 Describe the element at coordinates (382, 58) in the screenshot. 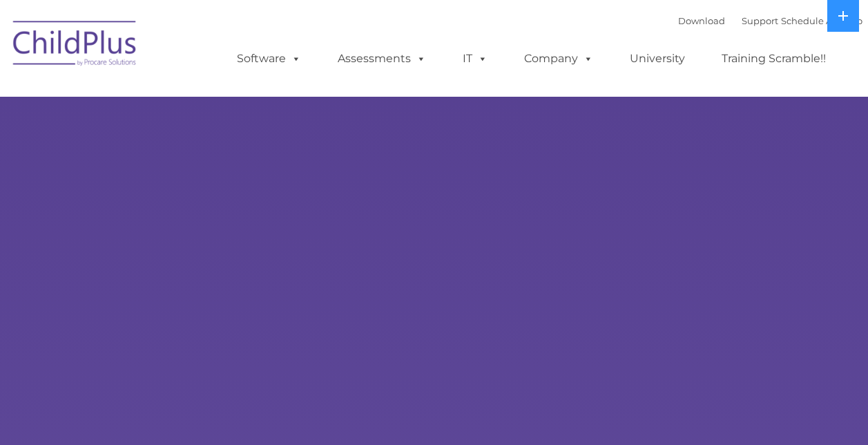

I see `a: Assessments` at that location.